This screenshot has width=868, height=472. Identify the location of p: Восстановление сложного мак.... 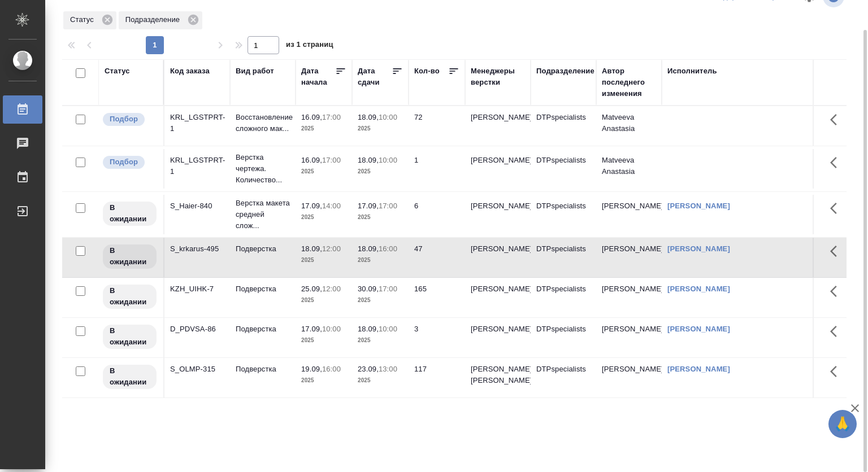
(263, 123).